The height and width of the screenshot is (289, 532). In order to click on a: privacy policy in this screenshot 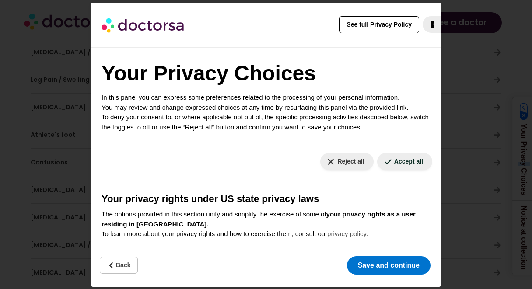, I will do `click(347, 234)`.